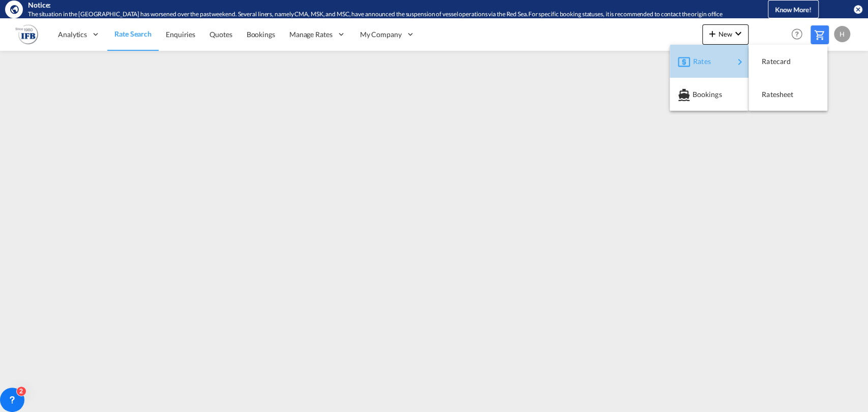 The height and width of the screenshot is (412, 868). What do you see at coordinates (740, 62) in the screenshot?
I see `md-icon: icon-chevron-right` at bounding box center [740, 62].